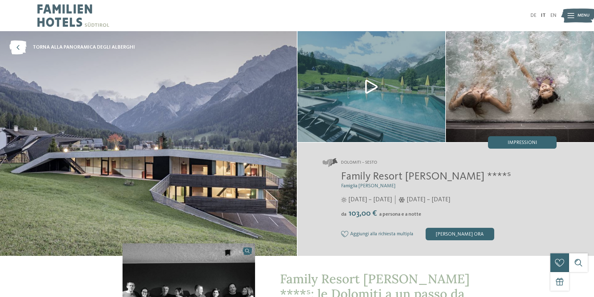  Describe the element at coordinates (363, 214) in the screenshot. I see `span: 103,00 €` at that location.